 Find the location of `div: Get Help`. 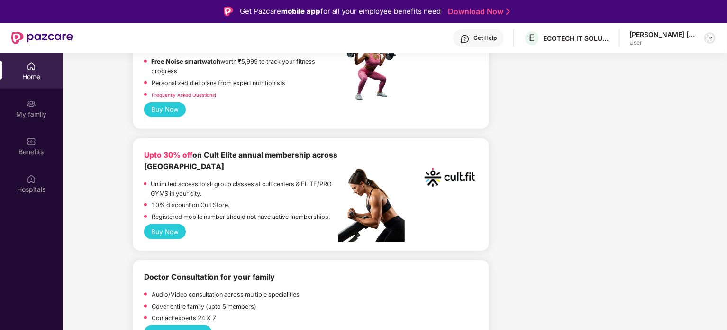

div: Get Help is located at coordinates (485, 38).